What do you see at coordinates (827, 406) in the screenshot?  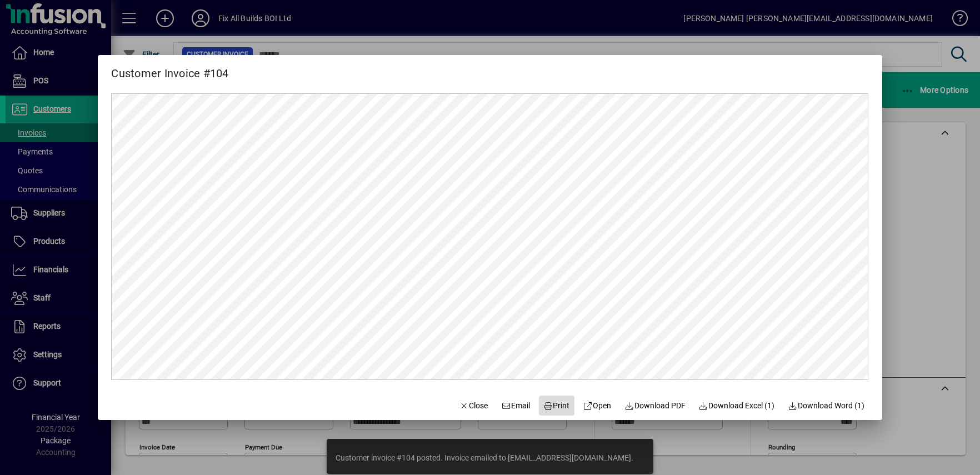 I see `span: Download Word (1)` at bounding box center [827, 406].